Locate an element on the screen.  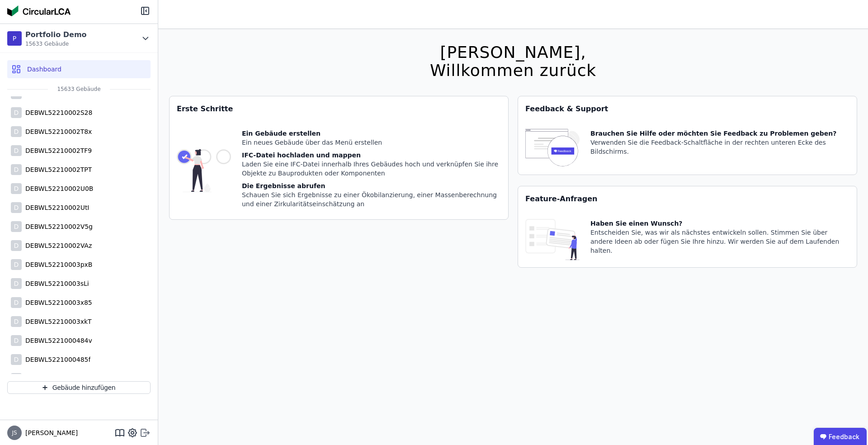
button: Gebäude hinzufügen is located at coordinates (79, 388).